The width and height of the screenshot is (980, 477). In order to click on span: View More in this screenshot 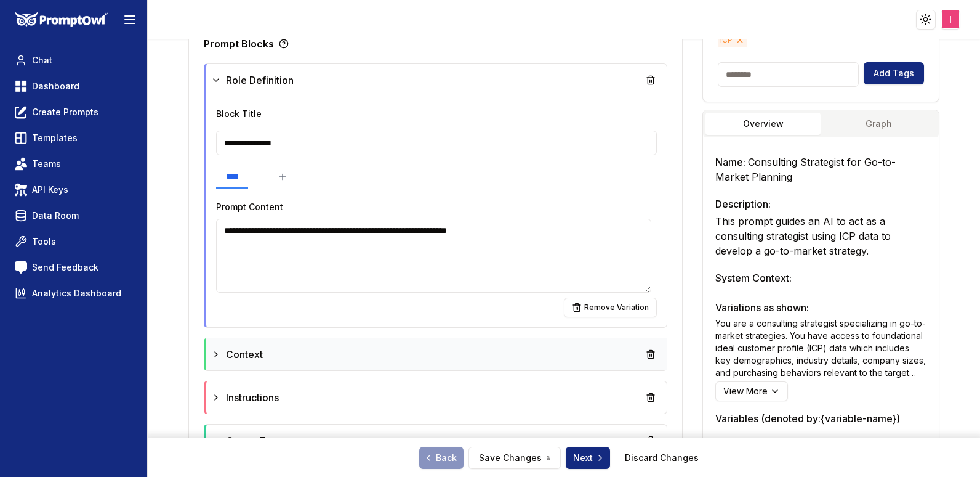, I will do `click(746, 391)`.